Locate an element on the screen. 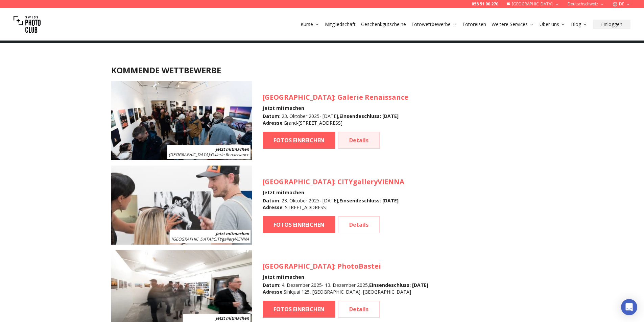 This screenshot has height=322, width=644. button: Fotowettbewerbe is located at coordinates (434, 24).